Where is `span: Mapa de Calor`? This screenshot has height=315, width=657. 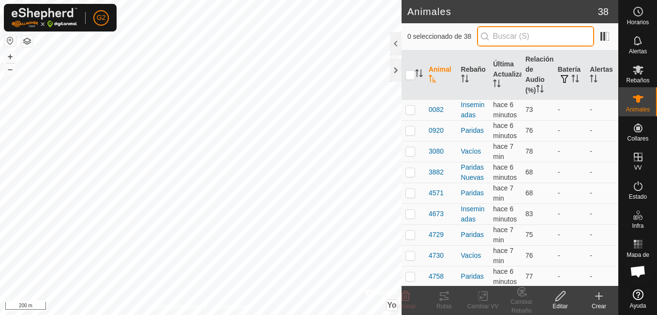 span: Mapa de Calor is located at coordinates (638, 257).